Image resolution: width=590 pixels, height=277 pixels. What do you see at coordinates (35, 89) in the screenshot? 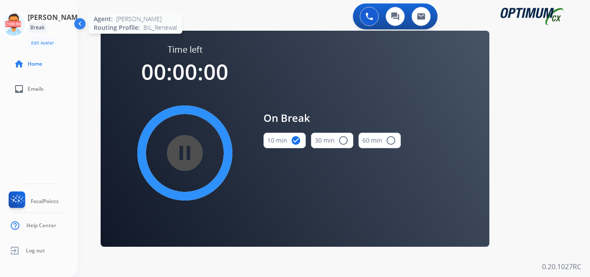
I see `span: Emails` at bounding box center [35, 89].